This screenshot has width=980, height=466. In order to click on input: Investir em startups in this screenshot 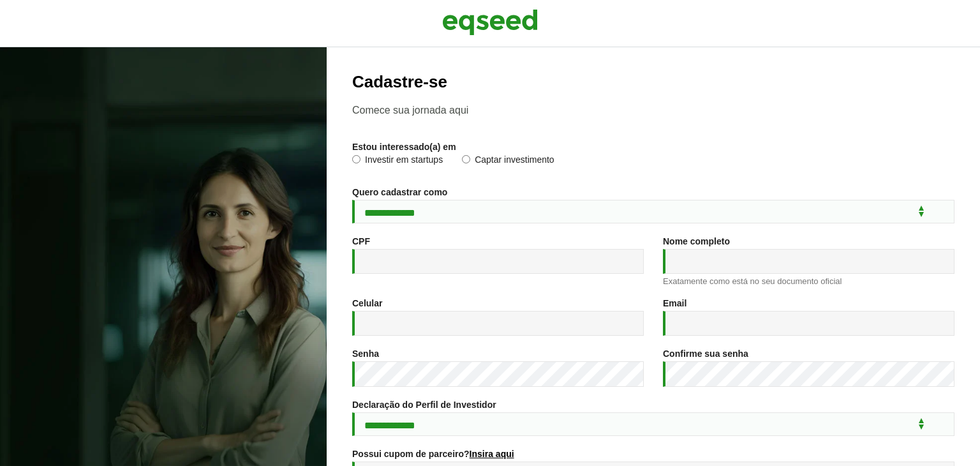, I will do `click(356, 159)`.